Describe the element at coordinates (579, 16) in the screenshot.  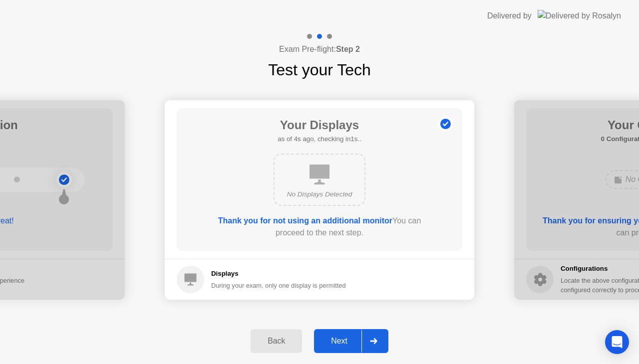
I see `img: Delivered by Rosalyn` at that location.